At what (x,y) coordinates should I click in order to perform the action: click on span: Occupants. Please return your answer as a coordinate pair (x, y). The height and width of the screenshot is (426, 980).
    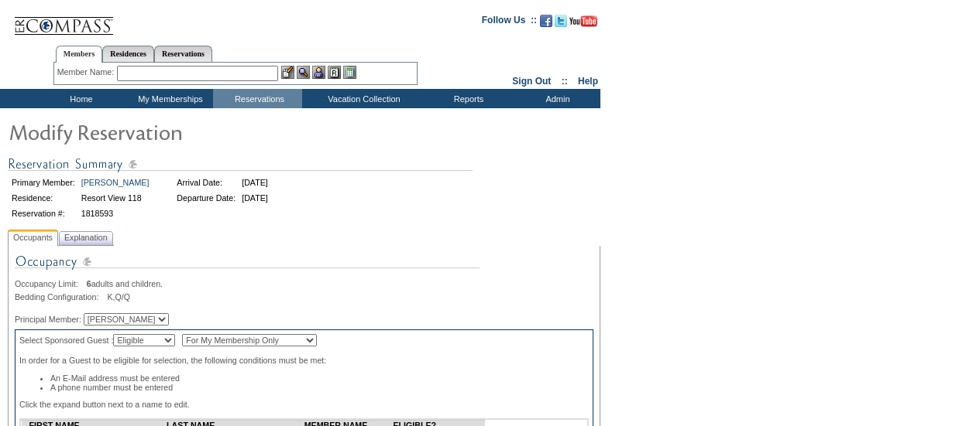
    Looking at the image, I should click on (32, 237).